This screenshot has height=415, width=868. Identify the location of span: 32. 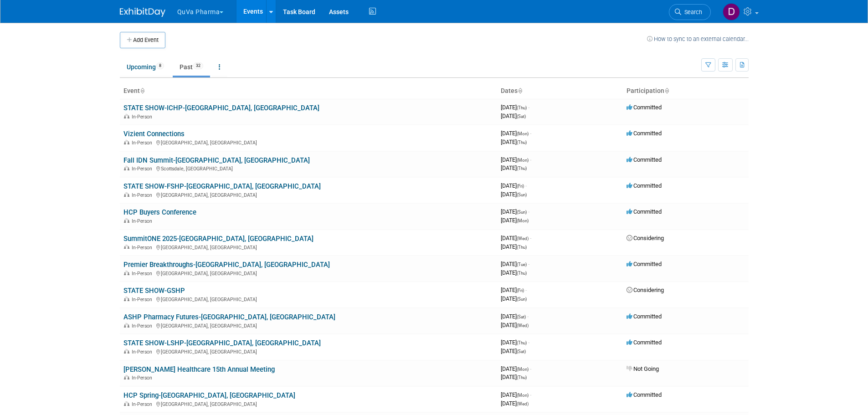
(198, 65).